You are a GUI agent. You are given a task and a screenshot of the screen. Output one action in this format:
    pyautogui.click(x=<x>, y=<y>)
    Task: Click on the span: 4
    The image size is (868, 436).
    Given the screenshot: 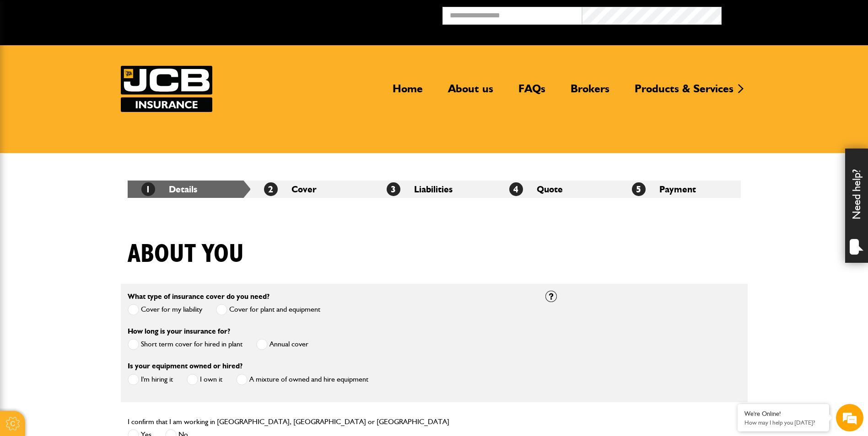 What is the action you would take?
    pyautogui.click(x=516, y=190)
    